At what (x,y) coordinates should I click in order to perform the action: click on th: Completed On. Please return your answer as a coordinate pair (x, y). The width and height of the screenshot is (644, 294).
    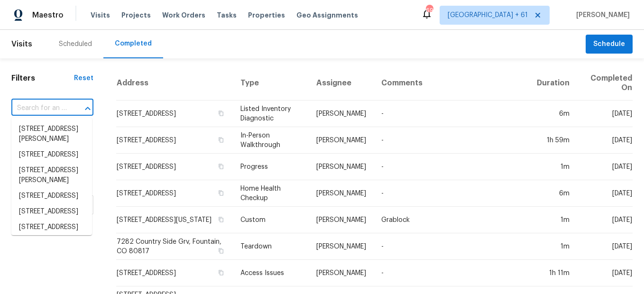
    Looking at the image, I should click on (605, 83).